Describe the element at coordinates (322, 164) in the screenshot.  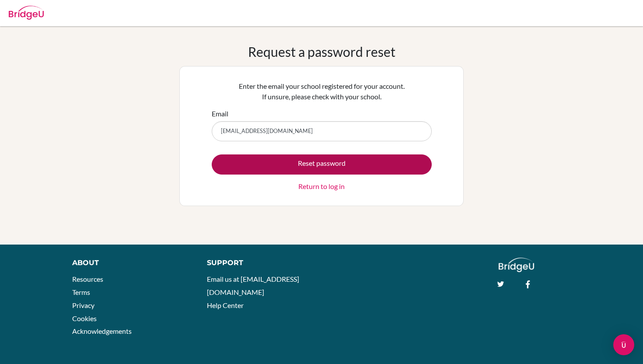
I see `button: Reset password` at that location.